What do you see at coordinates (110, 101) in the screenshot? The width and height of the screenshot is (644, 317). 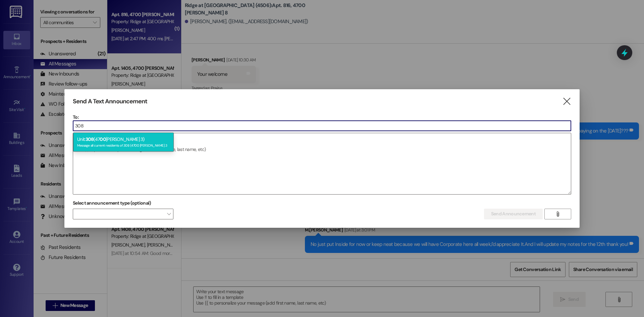 I see `h3: Send A Text Announcement` at bounding box center [110, 101].